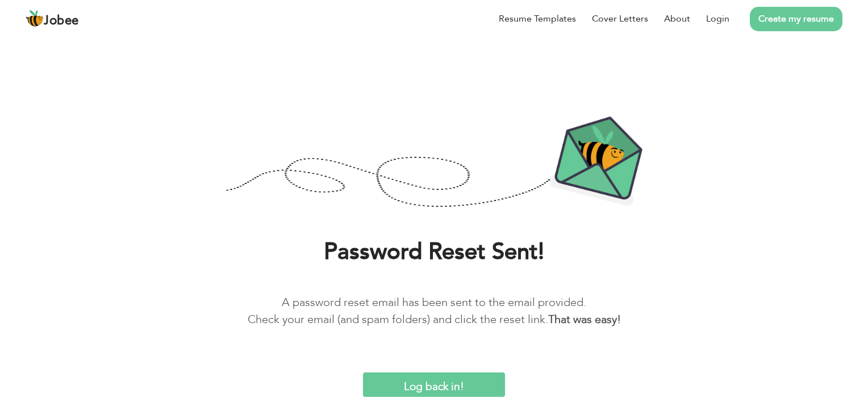  Describe the element at coordinates (677, 19) in the screenshot. I see `a: About` at that location.